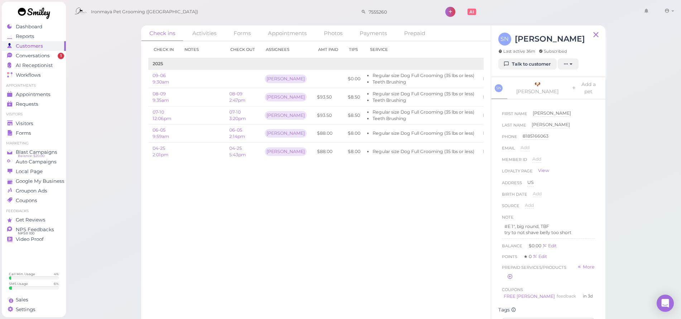  Describe the element at coordinates (34, 300) in the screenshot. I see `a: Sales` at that location.